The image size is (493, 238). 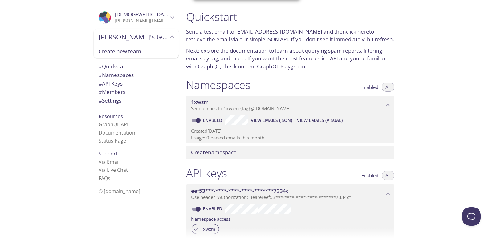 What do you see at coordinates (283, 66) in the screenshot?
I see `a: GraphQL Playground` at bounding box center [283, 66].